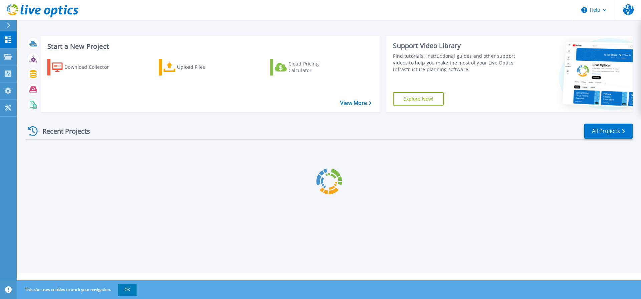  I want to click on h3: Start a New Project, so click(209, 46).